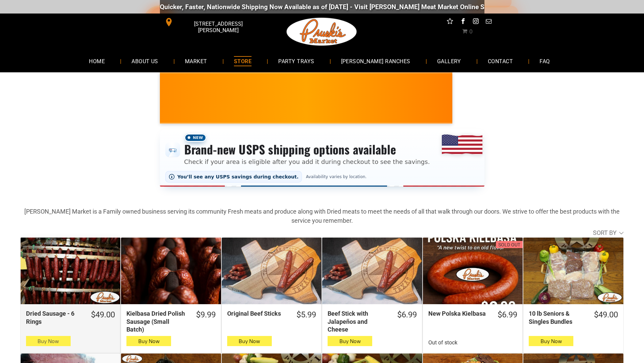 This screenshot has height=363, width=644. Describe the element at coordinates (443, 343) in the screenshot. I see `span: Out of stock` at that location.